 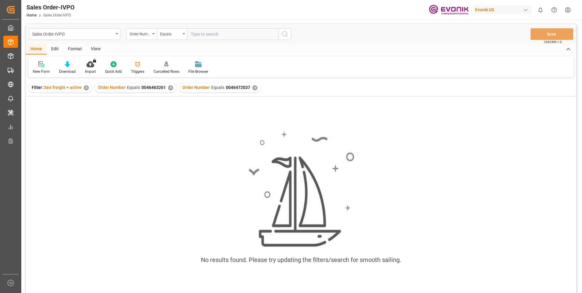 I want to click on button: Evonik US, so click(x=503, y=10).